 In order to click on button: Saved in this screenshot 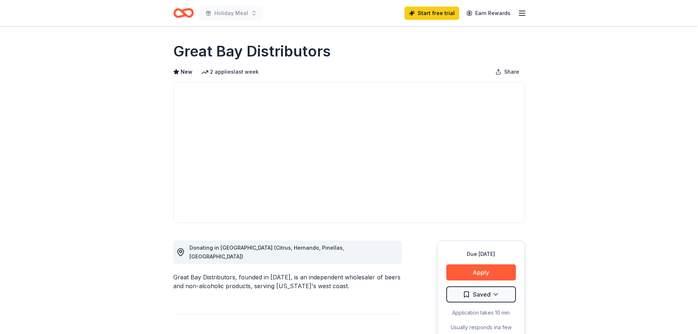, I will do `click(481, 294)`.